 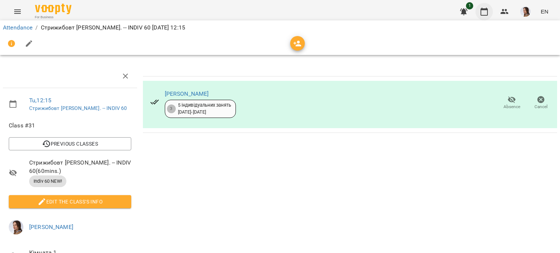 What do you see at coordinates (541, 107) in the screenshot?
I see `span: Cancel` at bounding box center [541, 107].